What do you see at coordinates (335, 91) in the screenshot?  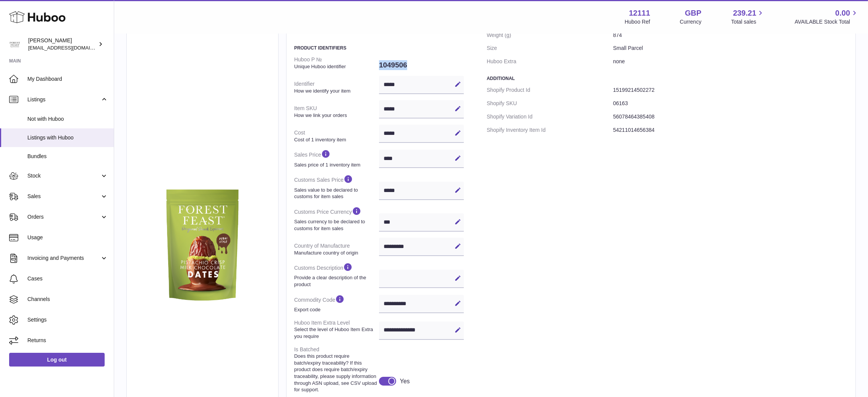 I see `strong: How we identify your item` at bounding box center [335, 91].